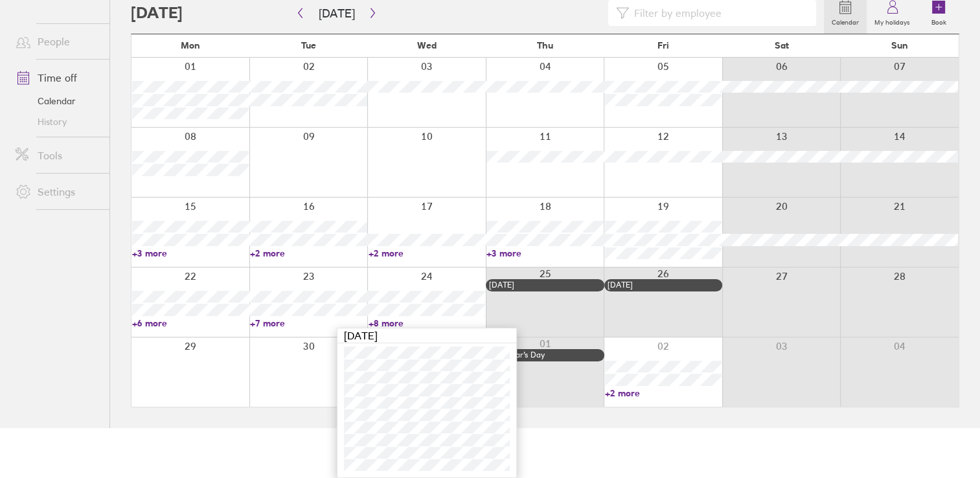 This screenshot has height=478, width=980. Describe the element at coordinates (57, 156) in the screenshot. I see `a: Tools` at that location.